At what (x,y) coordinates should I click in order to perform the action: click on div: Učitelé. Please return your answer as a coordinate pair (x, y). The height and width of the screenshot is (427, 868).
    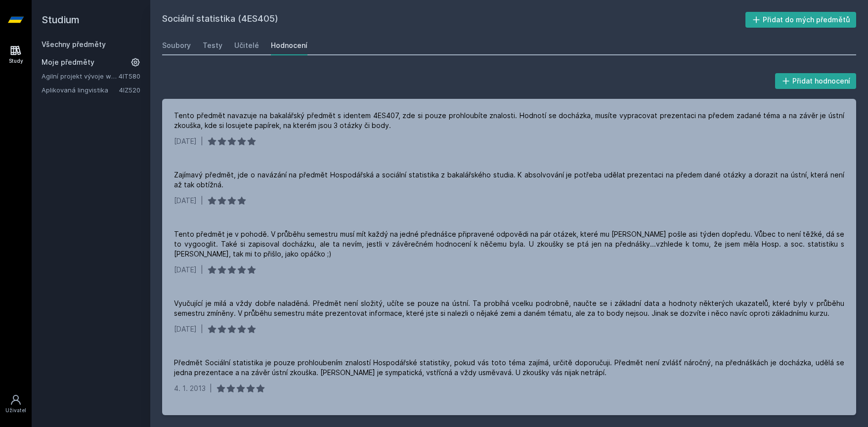
    Looking at the image, I should click on (247, 45).